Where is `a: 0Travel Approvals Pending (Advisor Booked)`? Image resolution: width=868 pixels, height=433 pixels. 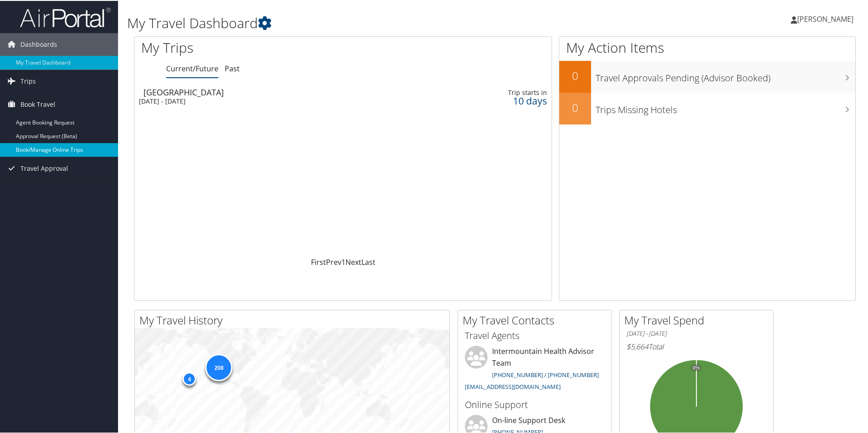 a: 0Travel Approvals Pending (Advisor Booked) is located at coordinates (707, 76).